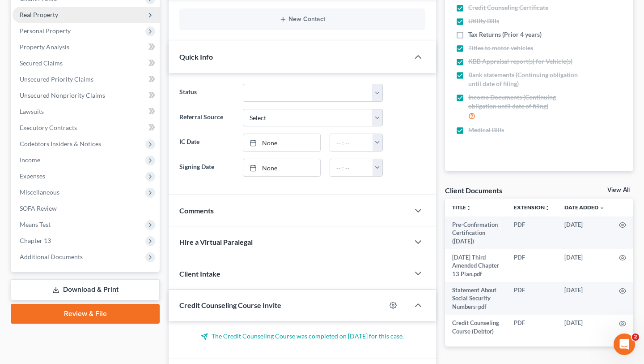 This screenshot has width=644, height=364. What do you see at coordinates (35, 224) in the screenshot?
I see `span: Means Test` at bounding box center [35, 224].